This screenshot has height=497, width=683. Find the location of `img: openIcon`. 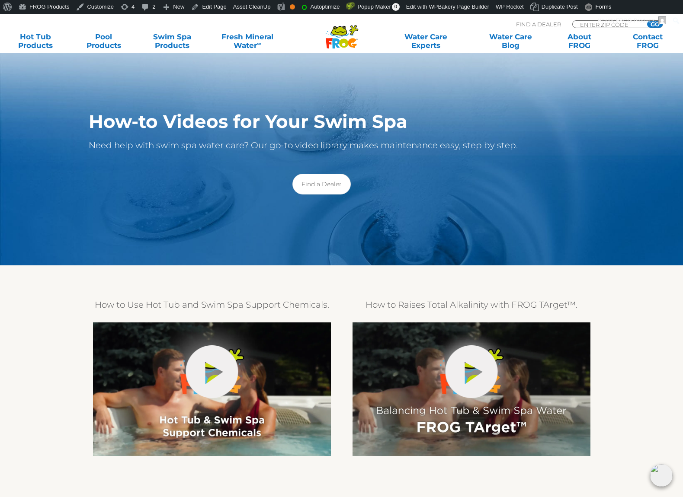

img: openIcon is located at coordinates (661, 476).